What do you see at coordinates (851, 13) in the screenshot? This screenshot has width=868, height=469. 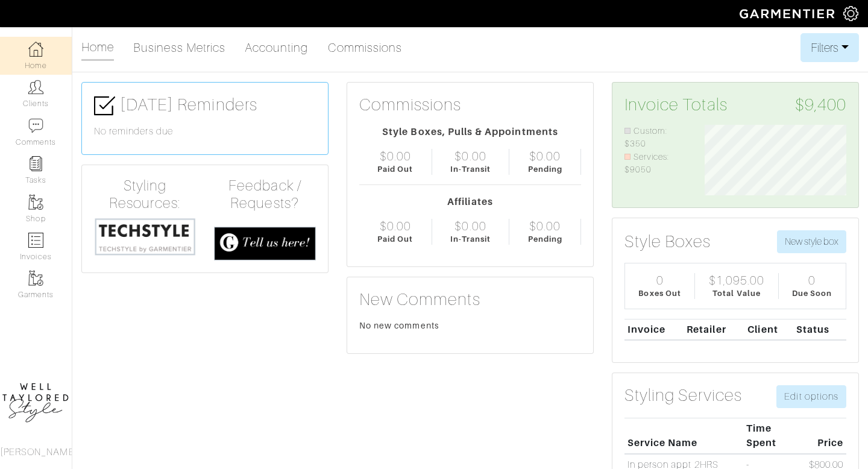 I see `img: gear-icon-white-bd11855cb880d31180b6d7d6211b90ccbf57a29d726f0c71d8c61bd08dd39cc2.png` at bounding box center [851, 13].